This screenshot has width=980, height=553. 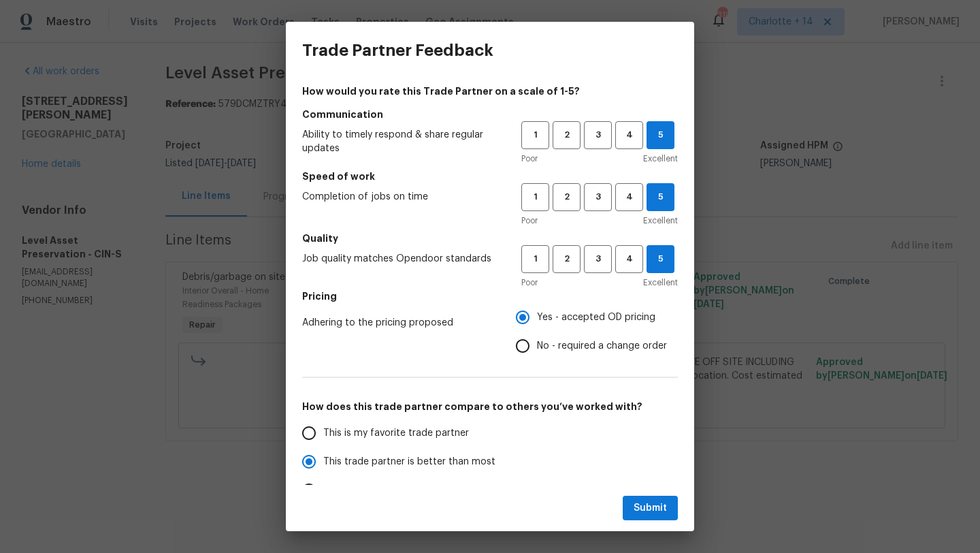 I want to click on h5: Speed of work, so click(x=490, y=177).